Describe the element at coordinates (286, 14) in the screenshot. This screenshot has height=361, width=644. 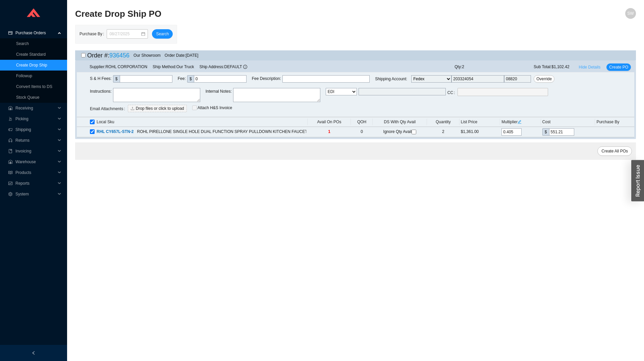
I see `h2: Create Drop Ship PO` at that location.